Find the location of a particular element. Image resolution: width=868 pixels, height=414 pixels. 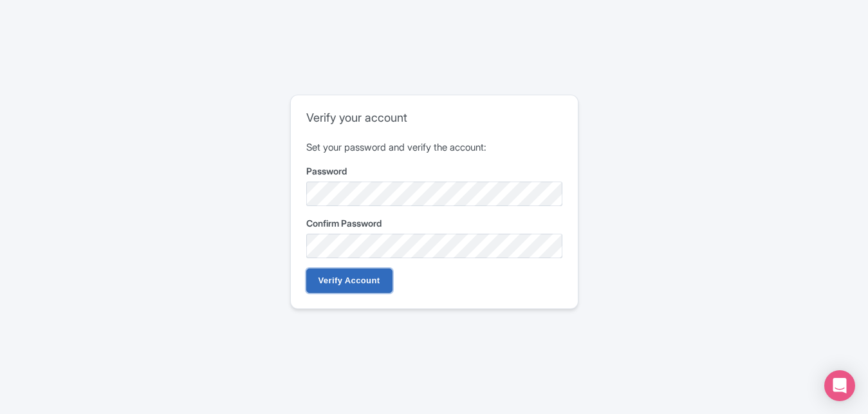

p: Set your password and verify the account: is located at coordinates (435, 147).